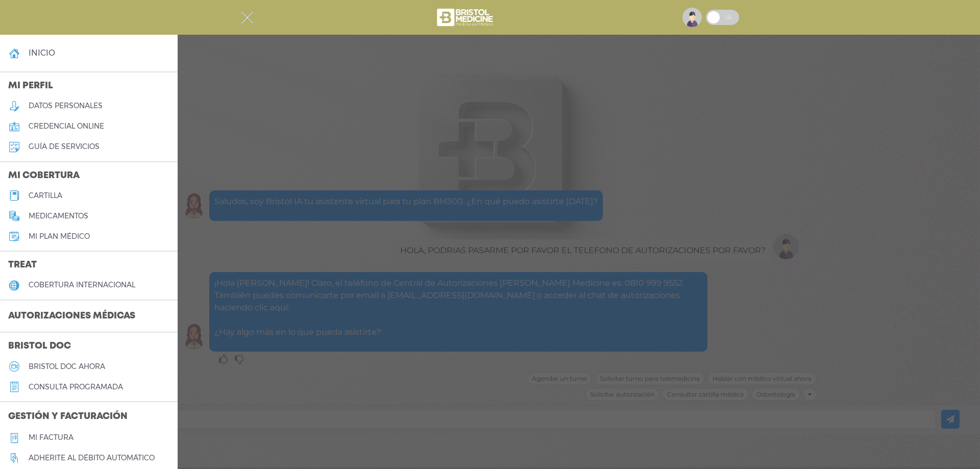 This screenshot has height=469, width=980. Describe the element at coordinates (91, 457) in the screenshot. I see `h5: Adherite al débito automático` at that location.